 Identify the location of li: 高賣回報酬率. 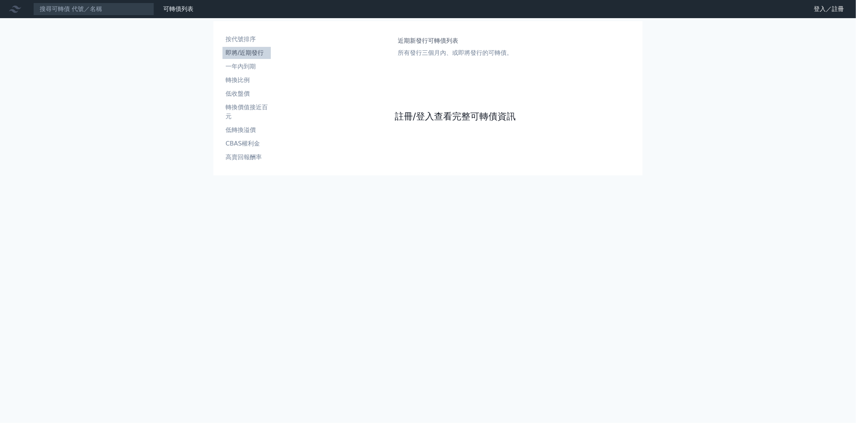
(247, 157).